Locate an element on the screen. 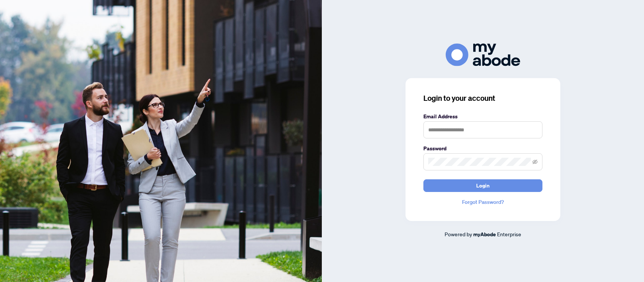  span: Enterprise is located at coordinates (509, 234).